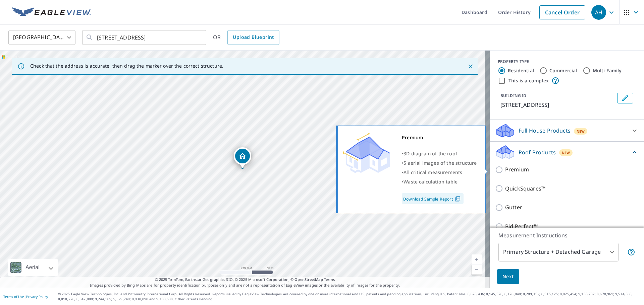  Describe the element at coordinates (144, 38) in the screenshot. I see `input: Search by address or latitude-longitude` at that location.